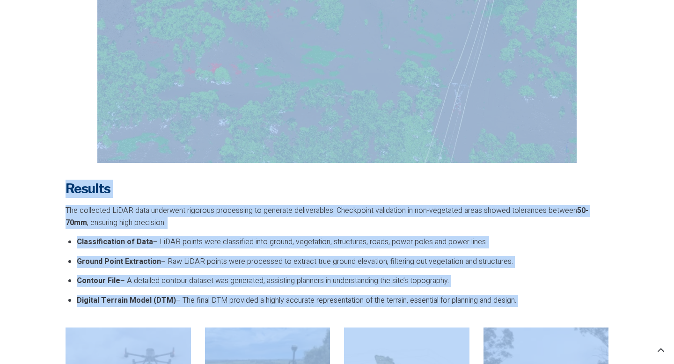 Image resolution: width=674 pixels, height=364 pixels. I want to click on p: – Raw LiDAR points were processed to extract true ground elevation, filtering out vegetation and ..., so click(343, 262).